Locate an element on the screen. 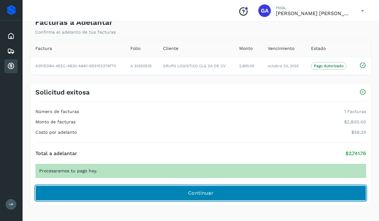  p: 1 Facturas is located at coordinates (355, 111).